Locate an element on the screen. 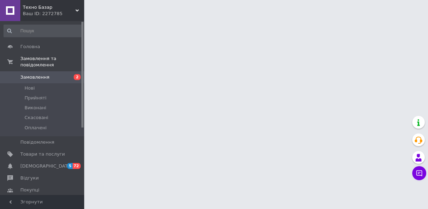  span: Скасовані is located at coordinates (36, 117).